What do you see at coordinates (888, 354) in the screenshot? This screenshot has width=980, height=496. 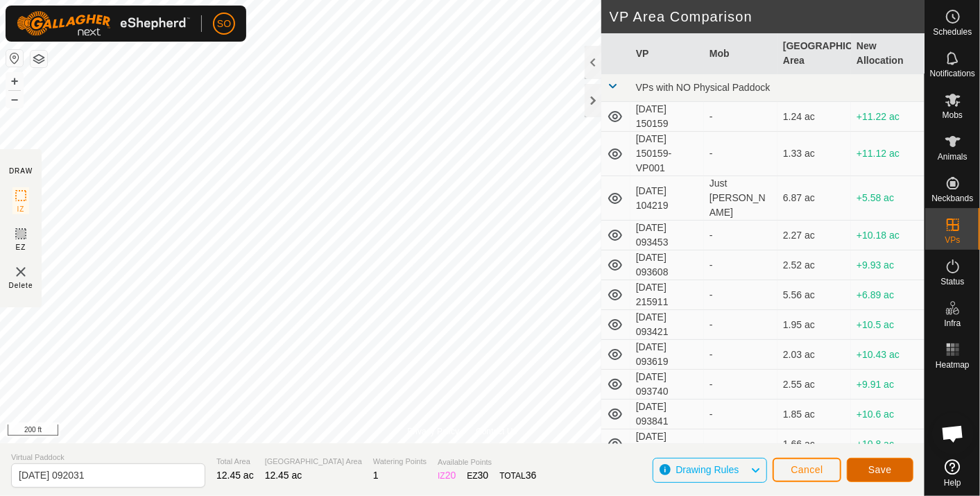 I see `td: +10.43 ac` at bounding box center [888, 354].